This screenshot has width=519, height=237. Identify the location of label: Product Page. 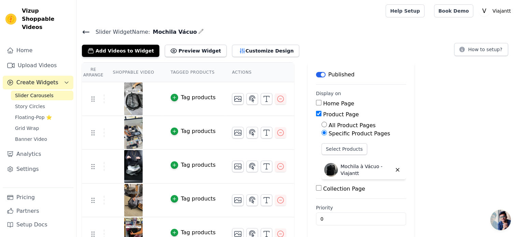
(341, 114).